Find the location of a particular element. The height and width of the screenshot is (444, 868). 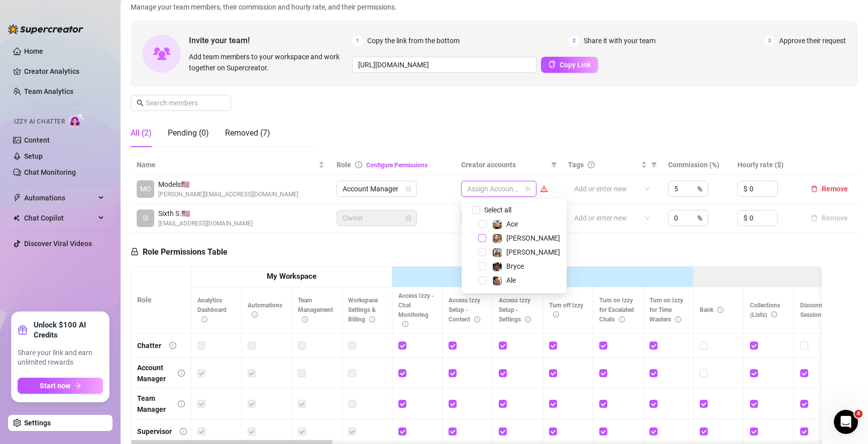

a: Home is located at coordinates (34, 51).